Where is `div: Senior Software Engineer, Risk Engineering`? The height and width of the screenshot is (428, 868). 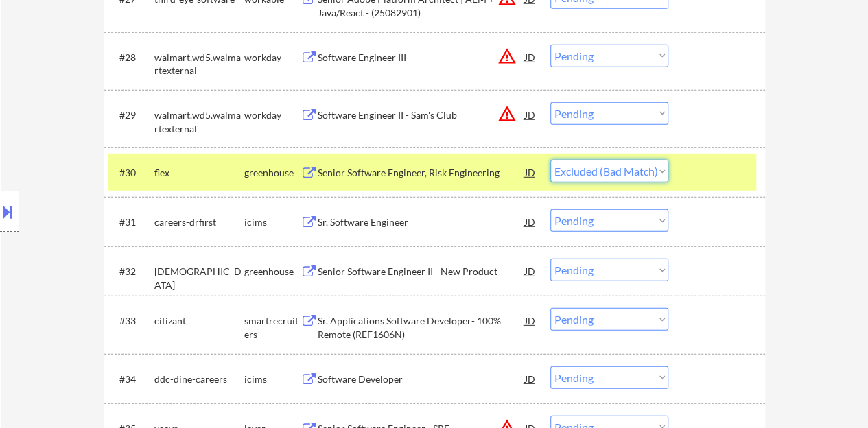 div: Senior Software Engineer, Risk Engineering is located at coordinates (421, 173).